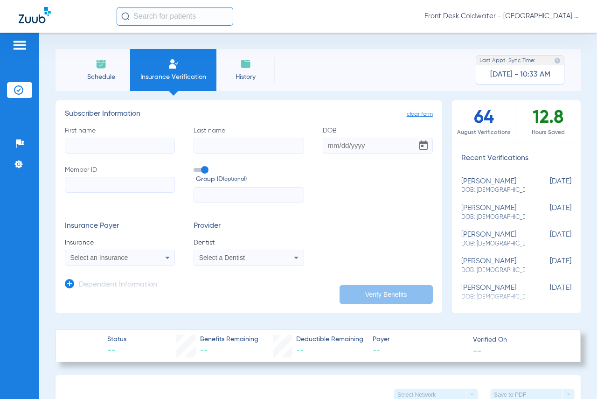 This screenshot has height=399, width=597. Describe the element at coordinates (101, 77) in the screenshot. I see `span: Schedule` at that location.